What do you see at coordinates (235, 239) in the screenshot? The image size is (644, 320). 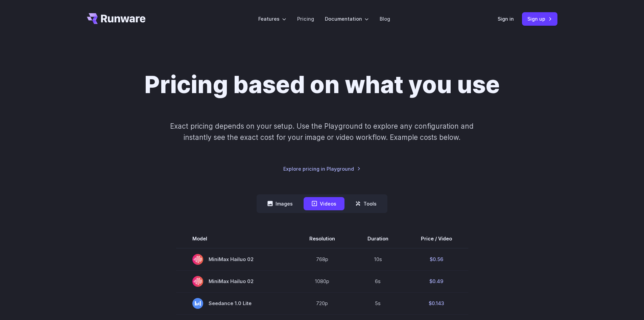 I see `th: Model` at bounding box center [235, 239].